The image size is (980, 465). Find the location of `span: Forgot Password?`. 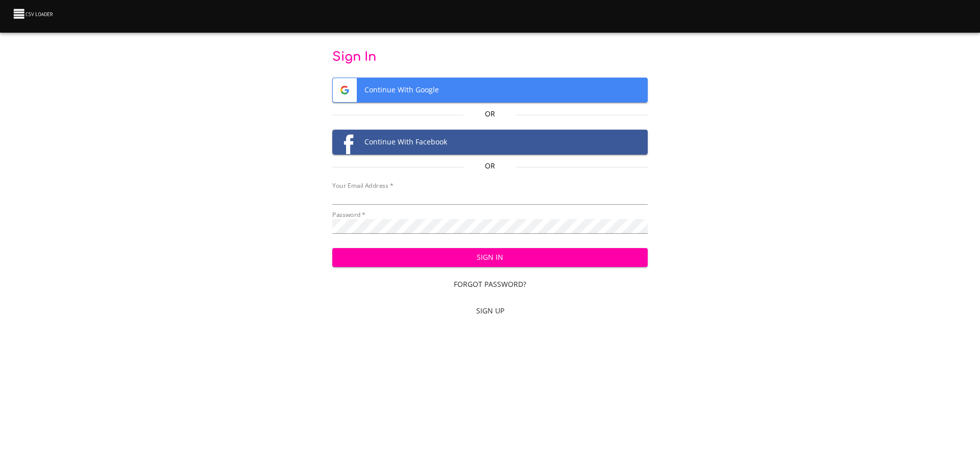

span: Forgot Password? is located at coordinates (490, 284).